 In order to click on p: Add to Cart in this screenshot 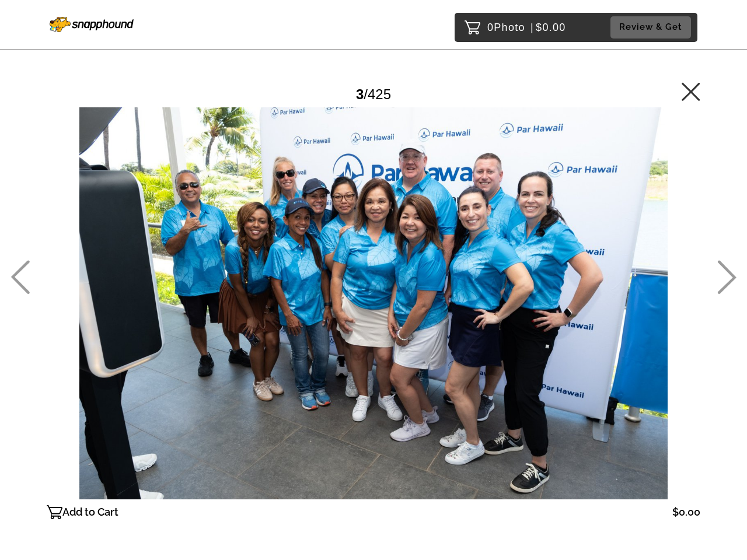, I will do `click(90, 512)`.